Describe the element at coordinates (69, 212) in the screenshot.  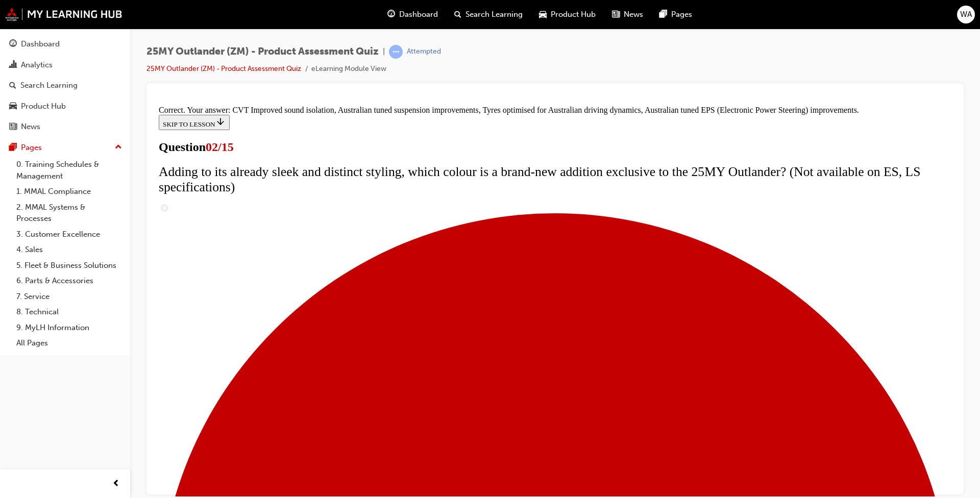
I see `a: 2. MMAL Systems & Processes` at that location.